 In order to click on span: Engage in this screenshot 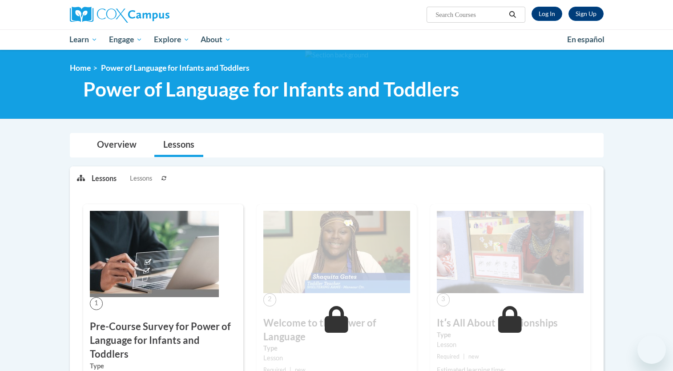, I will do `click(125, 40)`.